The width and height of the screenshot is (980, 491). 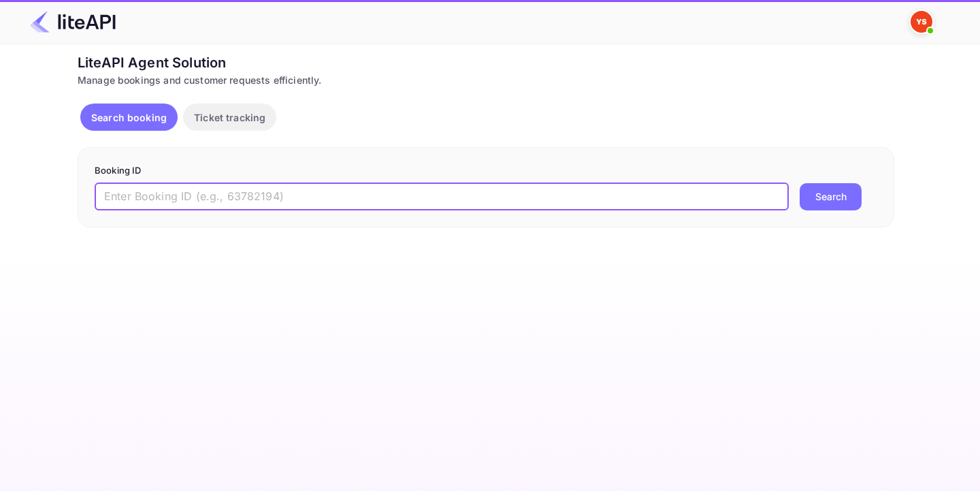 I want to click on button: Search, so click(x=830, y=197).